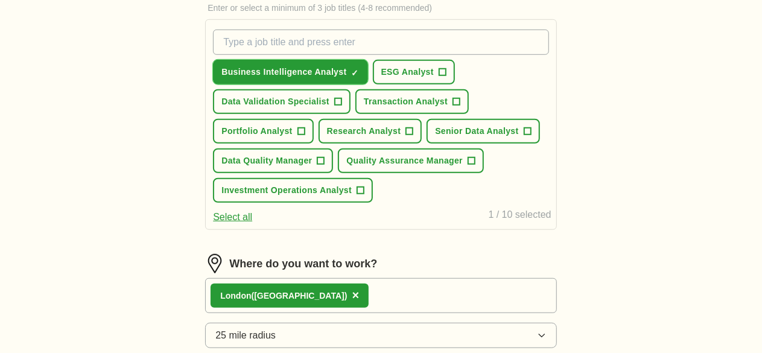 The image size is (762, 353). What do you see at coordinates (407, 72) in the screenshot?
I see `span: ESG Analyst` at bounding box center [407, 72].